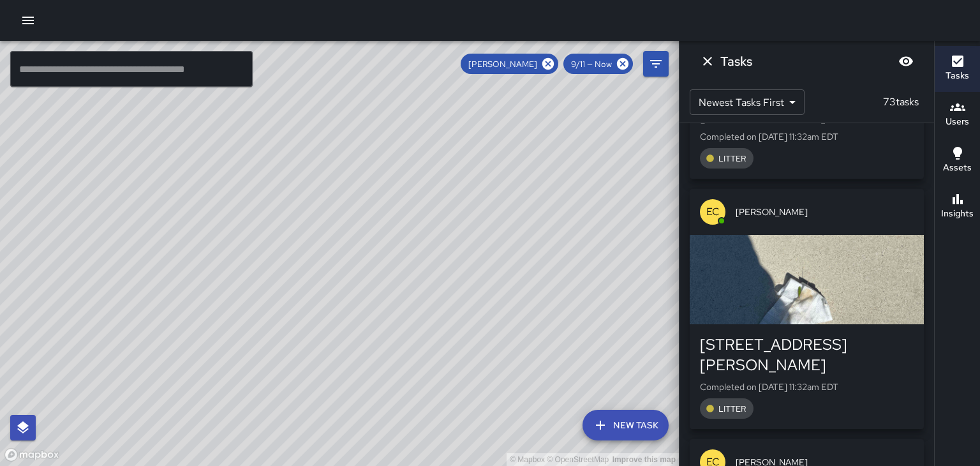  Describe the element at coordinates (957, 69) in the screenshot. I see `button: Tasks` at that location.